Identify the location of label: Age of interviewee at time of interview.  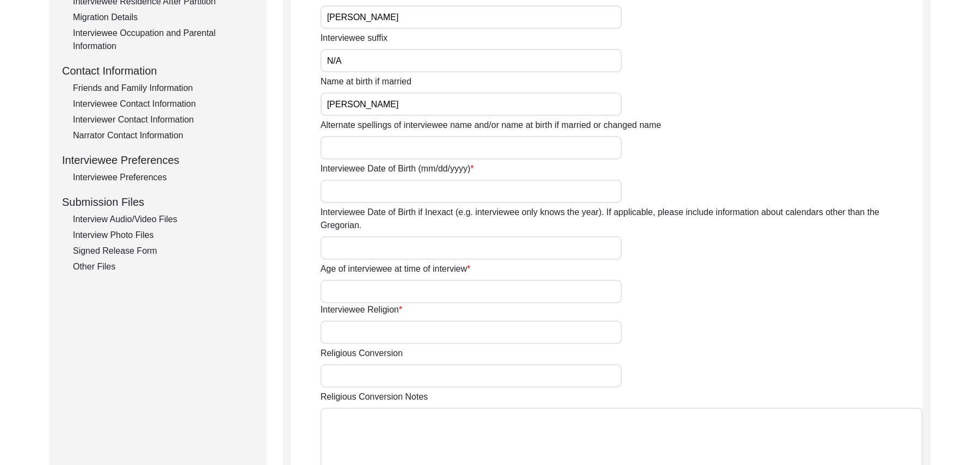
(395, 269).